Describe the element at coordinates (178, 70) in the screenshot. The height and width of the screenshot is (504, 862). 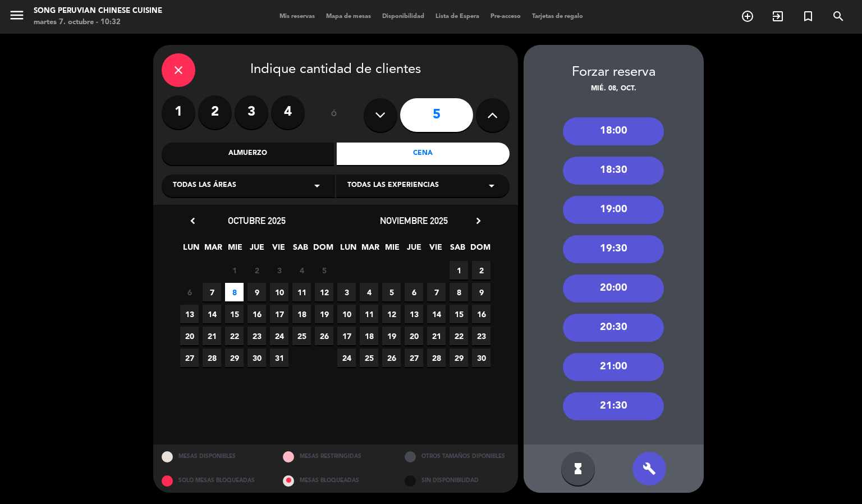
I see `i: close` at that location.